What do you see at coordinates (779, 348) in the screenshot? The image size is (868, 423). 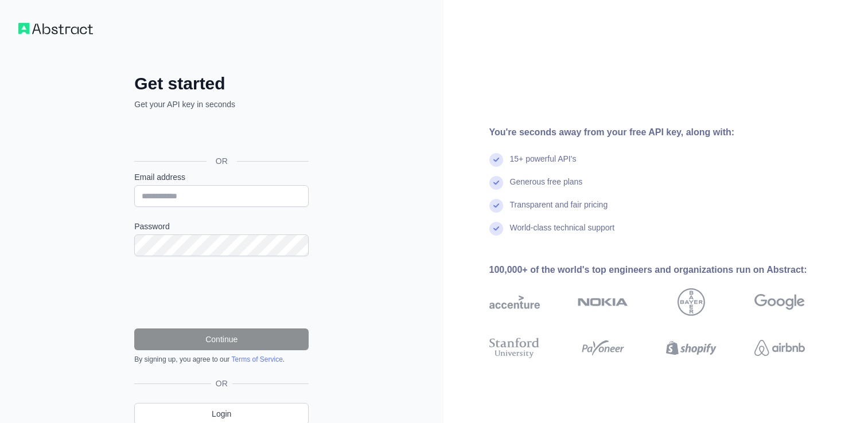 I see `img: airbnb` at bounding box center [779, 348].